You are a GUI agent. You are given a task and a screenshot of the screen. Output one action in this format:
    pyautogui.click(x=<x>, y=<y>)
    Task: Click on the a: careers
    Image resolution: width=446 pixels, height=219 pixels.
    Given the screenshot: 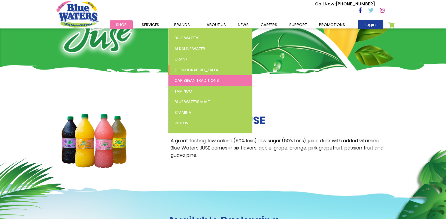 What is the action you would take?
    pyautogui.click(x=269, y=25)
    